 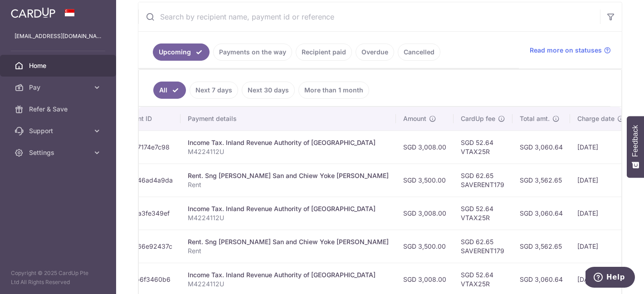 What do you see at coordinates (596, 119) in the screenshot?
I see `span: Charge date` at bounding box center [596, 119].